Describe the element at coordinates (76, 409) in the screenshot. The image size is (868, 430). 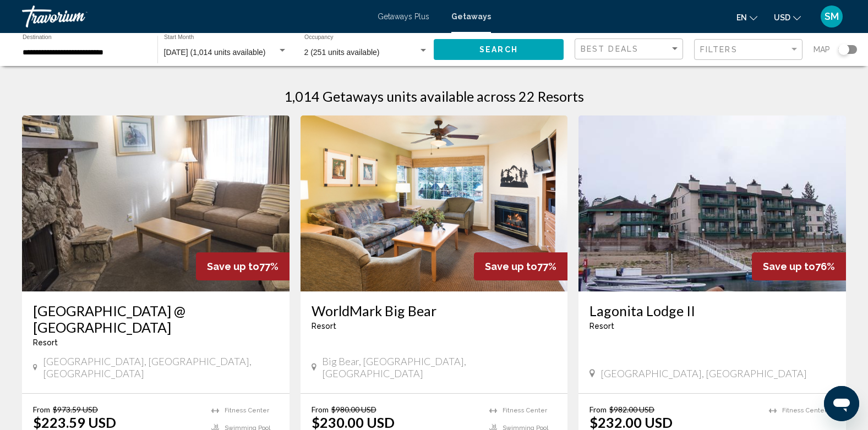
I see `span: $973.59 USD` at that location.